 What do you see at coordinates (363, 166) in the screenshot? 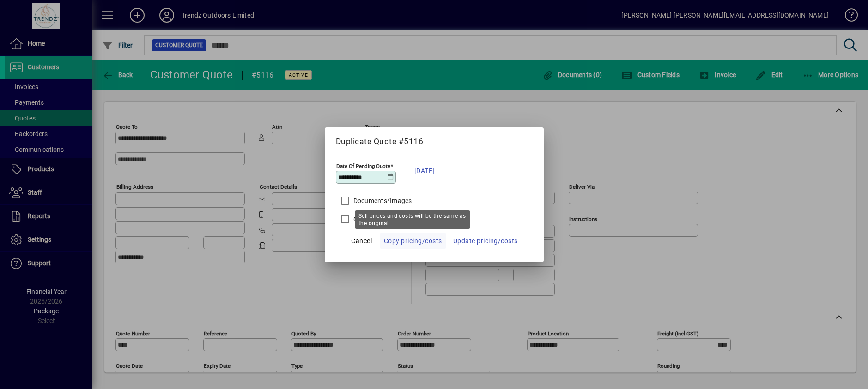
I see `mat-label: Date Of Pending Quote` at bounding box center [363, 166].